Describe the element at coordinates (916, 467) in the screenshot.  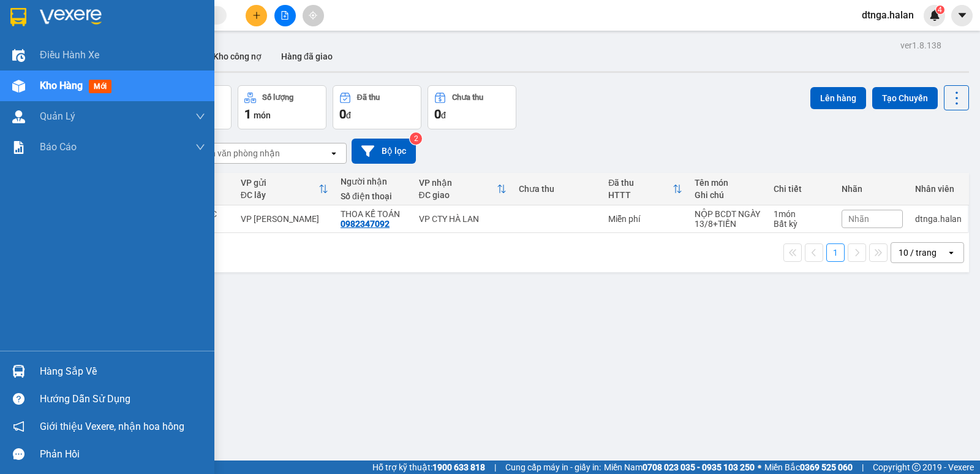
I see `span: copyright` at that location.